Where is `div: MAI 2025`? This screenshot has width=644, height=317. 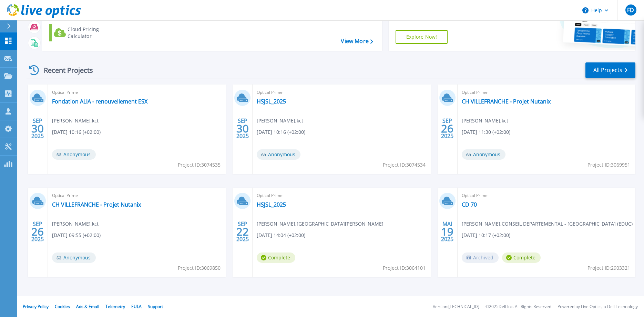 div: MAI 2025 is located at coordinates (447, 231).